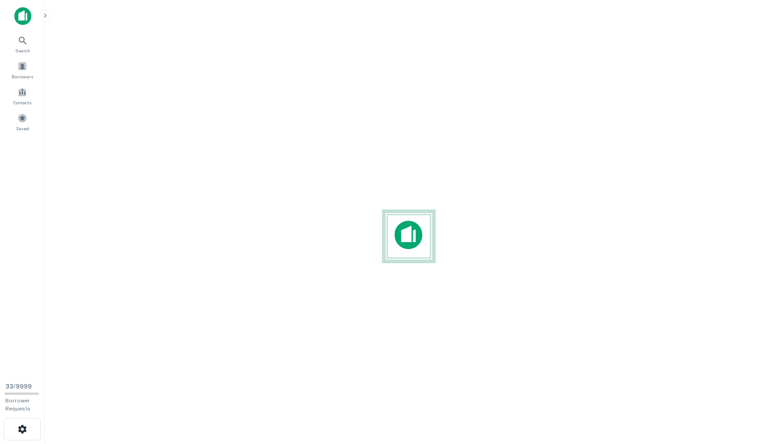  Describe the element at coordinates (22, 96) in the screenshot. I see `a: Contacts` at that location.